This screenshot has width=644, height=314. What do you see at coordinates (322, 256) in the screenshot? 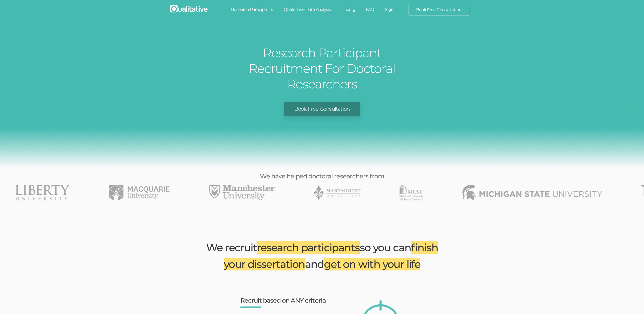
I see `h2: We recruit so you can and` at bounding box center [322, 256].